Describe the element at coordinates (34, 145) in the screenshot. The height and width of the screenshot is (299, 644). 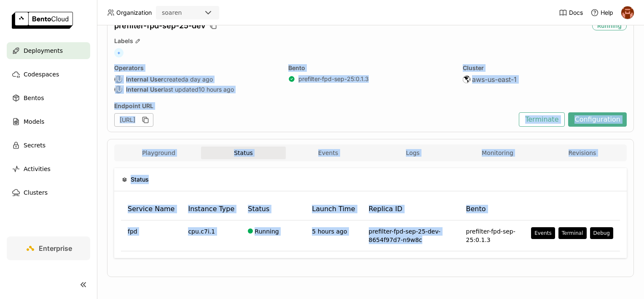
I see `span: Secrets` at that location.